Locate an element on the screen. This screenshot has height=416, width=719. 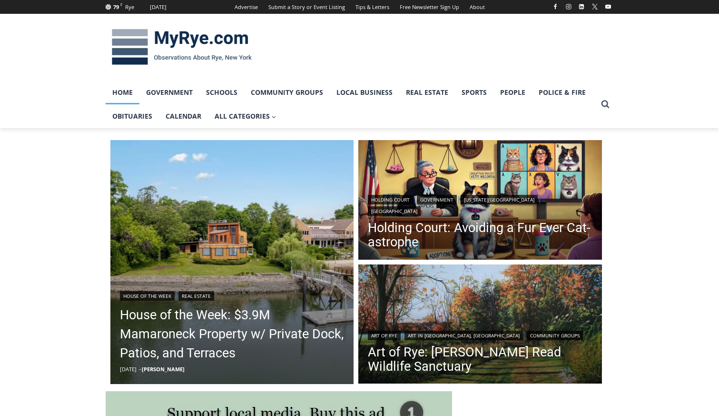
a: YouTube is located at coordinates (608, 7).